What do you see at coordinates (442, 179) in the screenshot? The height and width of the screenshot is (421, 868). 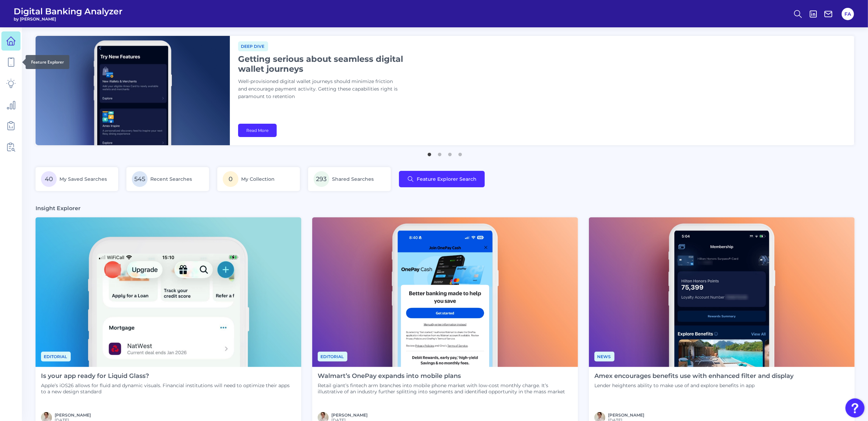 I see `button: Feature Explorer Search` at bounding box center [442, 179].